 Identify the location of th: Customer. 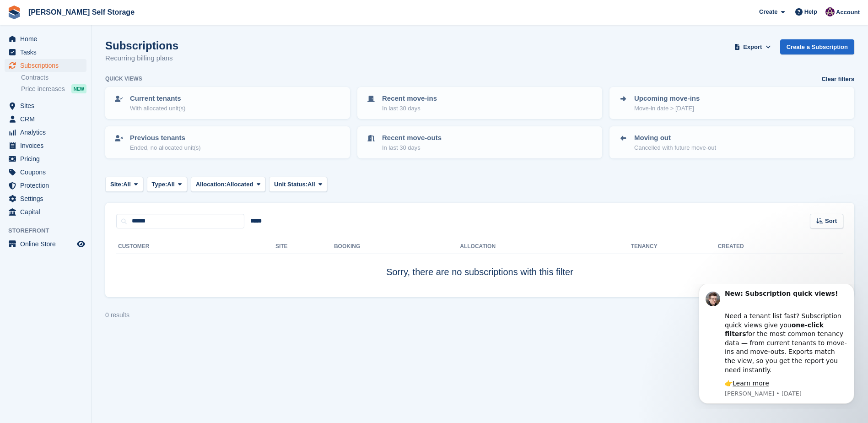
(196, 247).